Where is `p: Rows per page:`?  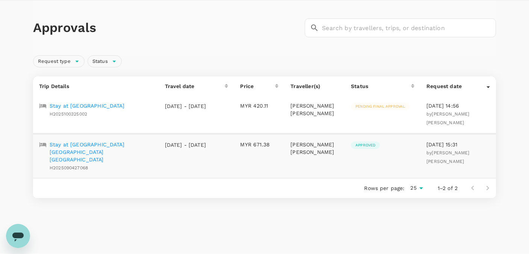 p: Rows per page: is located at coordinates (384, 188).